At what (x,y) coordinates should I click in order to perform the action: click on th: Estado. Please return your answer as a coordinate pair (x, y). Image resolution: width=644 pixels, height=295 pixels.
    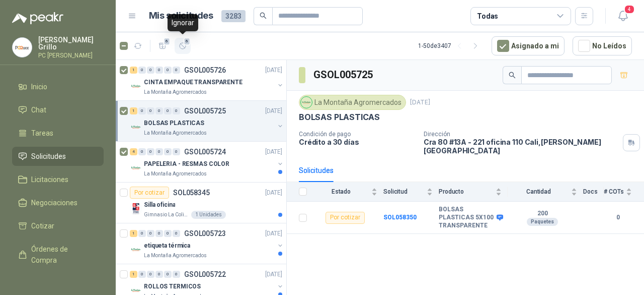
    Looking at the image, I should click on (348, 191).